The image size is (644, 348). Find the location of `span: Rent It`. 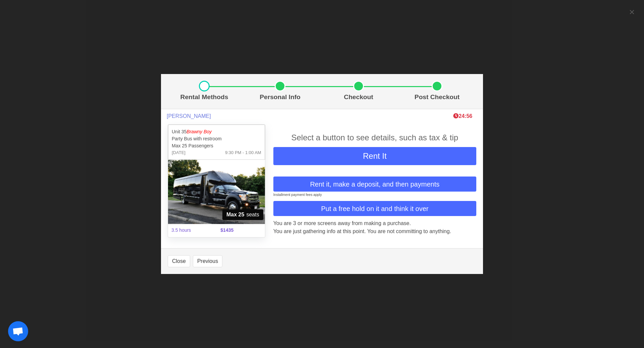

span: Rent It is located at coordinates (375, 156).